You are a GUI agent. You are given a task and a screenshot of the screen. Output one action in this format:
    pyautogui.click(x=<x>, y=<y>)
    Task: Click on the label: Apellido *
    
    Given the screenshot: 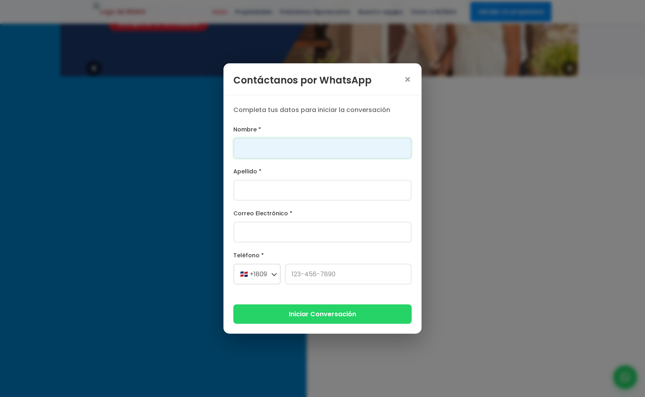 What is the action you would take?
    pyautogui.click(x=322, y=171)
    